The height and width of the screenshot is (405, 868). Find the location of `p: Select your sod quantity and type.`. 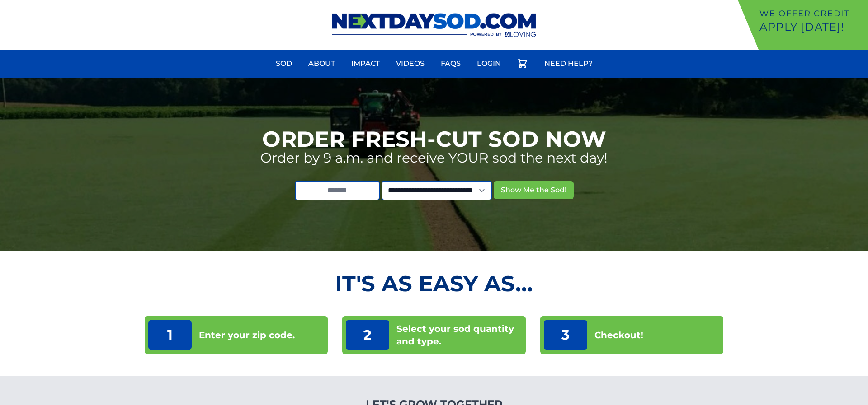

p: Select your sod quantity and type. is located at coordinates (459, 335).